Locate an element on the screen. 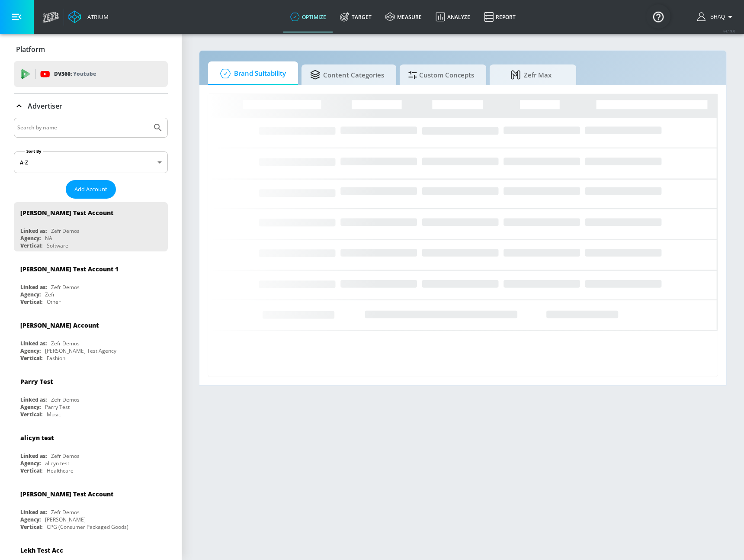 This screenshot has width=744, height=560. p: Youtube is located at coordinates (84, 74).